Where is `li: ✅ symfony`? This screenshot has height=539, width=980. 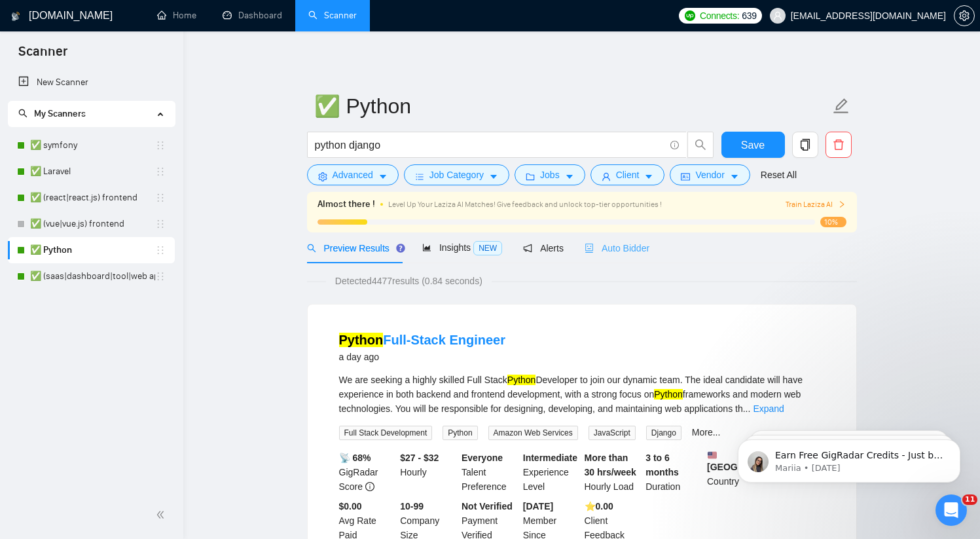 li: ✅ symfony is located at coordinates (91, 145).